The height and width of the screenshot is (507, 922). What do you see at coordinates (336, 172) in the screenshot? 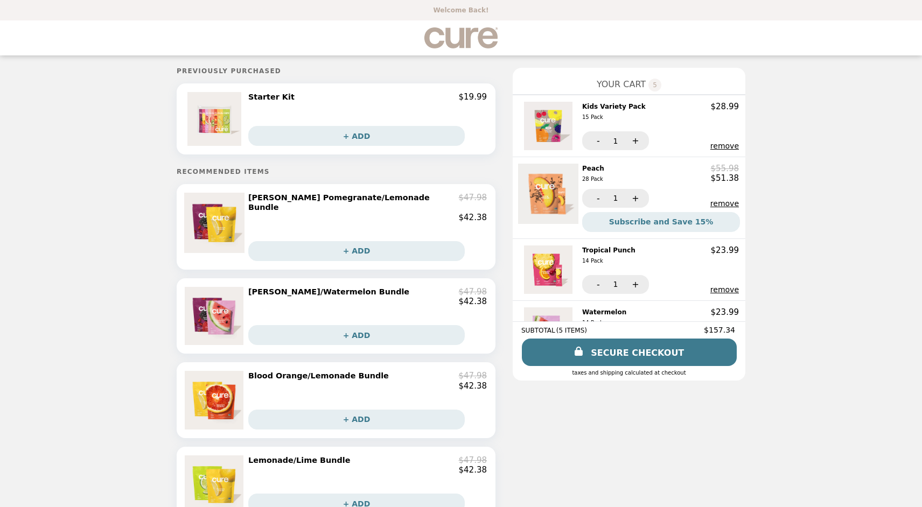
I see `h5: Recommended Items` at bounding box center [336, 172].